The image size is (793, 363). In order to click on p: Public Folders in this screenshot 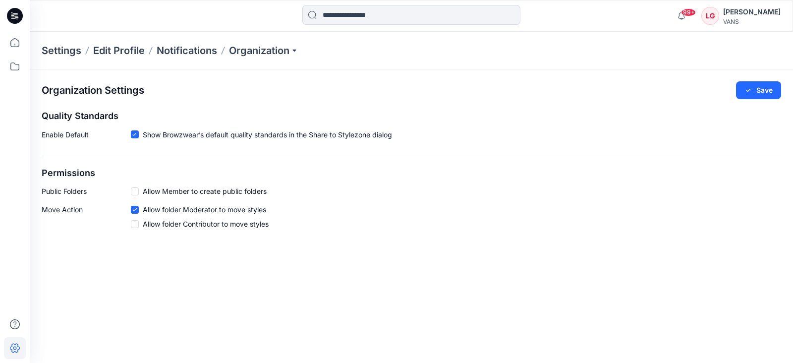, I will do `click(86, 191)`.